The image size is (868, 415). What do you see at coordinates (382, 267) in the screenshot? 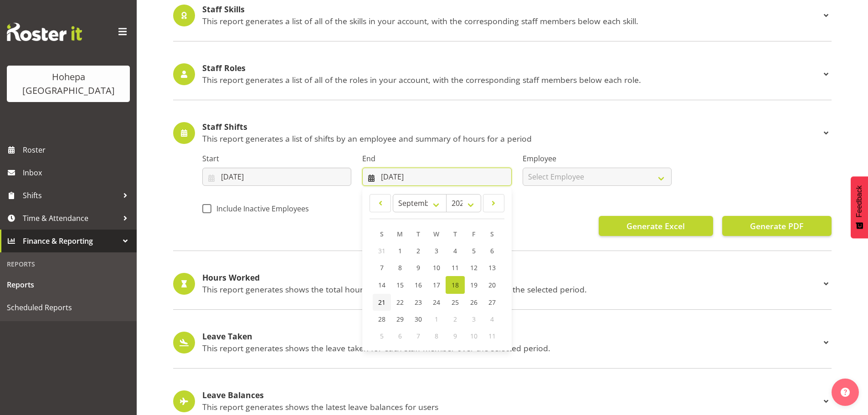
I see `span: 7` at bounding box center [382, 267].